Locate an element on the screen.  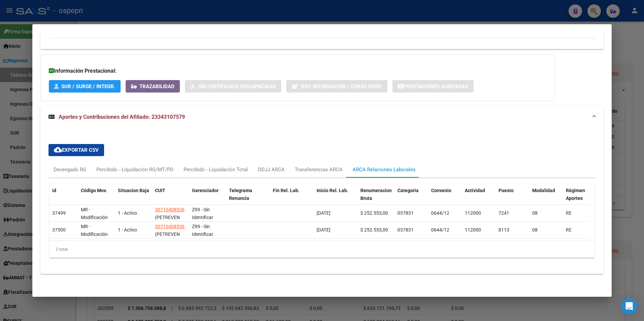
span: 7241 is located at coordinates (504, 213).